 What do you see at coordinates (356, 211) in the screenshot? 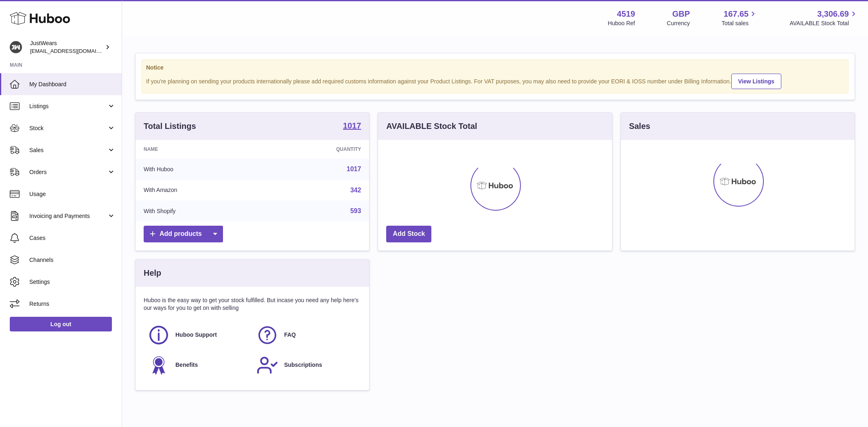
I see `a: 593` at bounding box center [356, 211].